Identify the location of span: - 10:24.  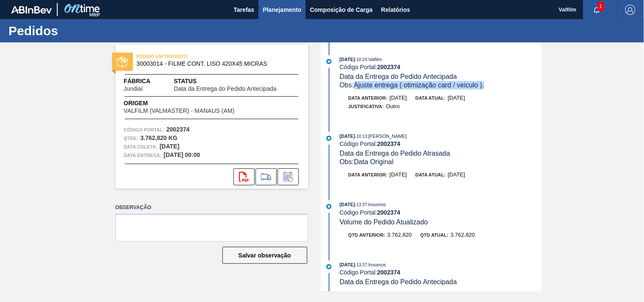
(362, 59).